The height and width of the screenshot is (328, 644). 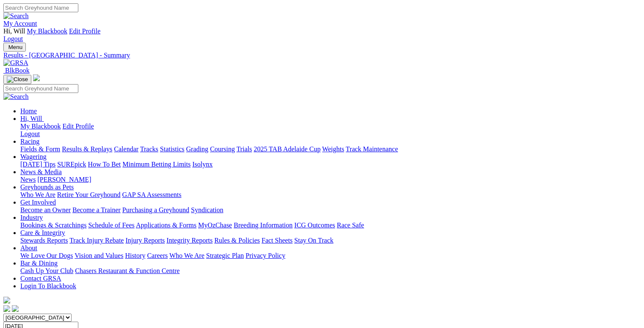 I want to click on a: Tracks, so click(x=149, y=149).